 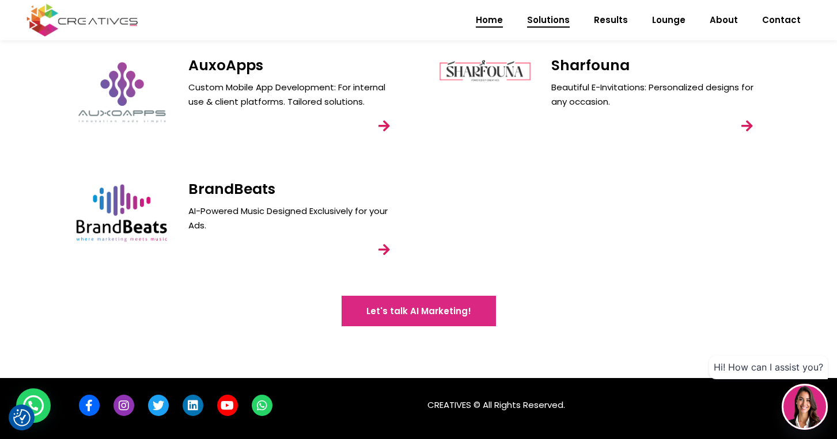 What do you see at coordinates (419, 311) in the screenshot?
I see `span: Let's talk AI Marketing!` at bounding box center [419, 311].